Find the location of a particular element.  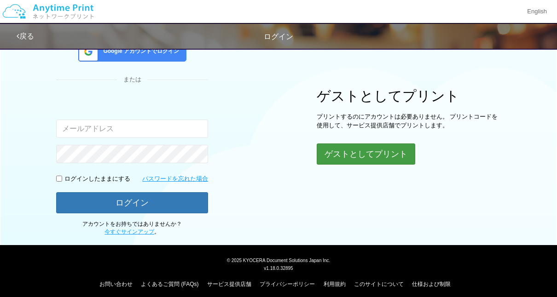

span: ログイン is located at coordinates (278, 36).